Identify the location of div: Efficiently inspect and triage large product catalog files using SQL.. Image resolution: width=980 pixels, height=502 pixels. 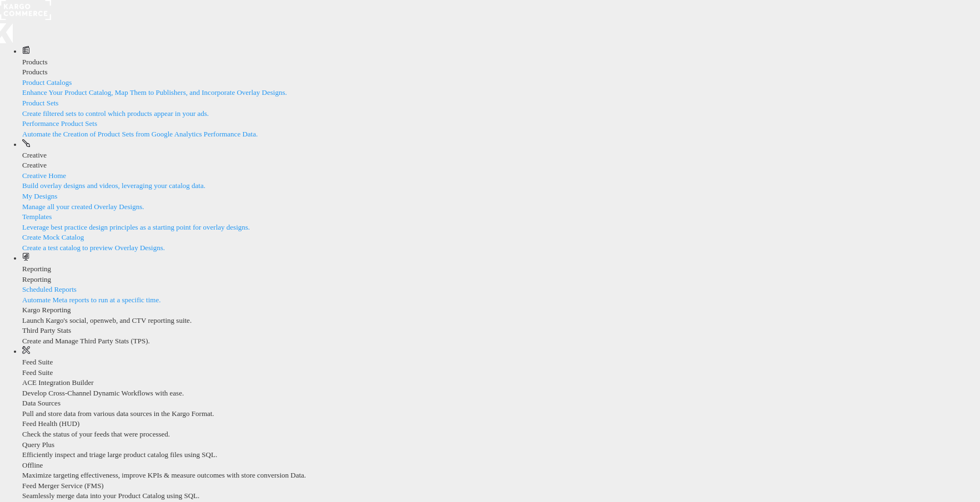
(501, 455).